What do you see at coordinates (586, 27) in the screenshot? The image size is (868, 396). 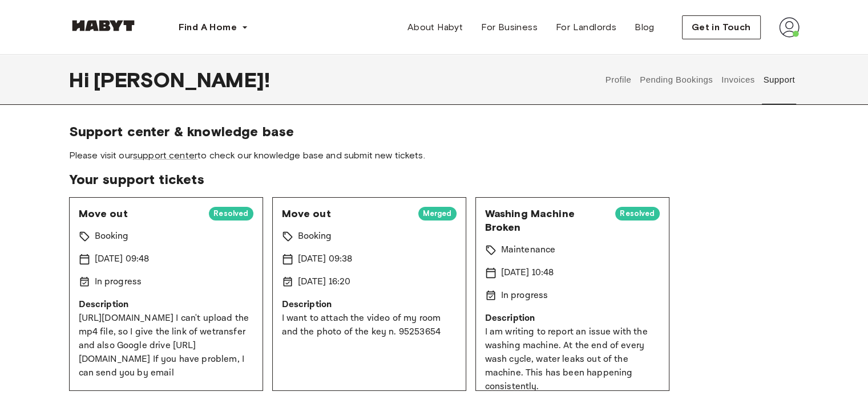 I see `span: For Landlords` at bounding box center [586, 27].